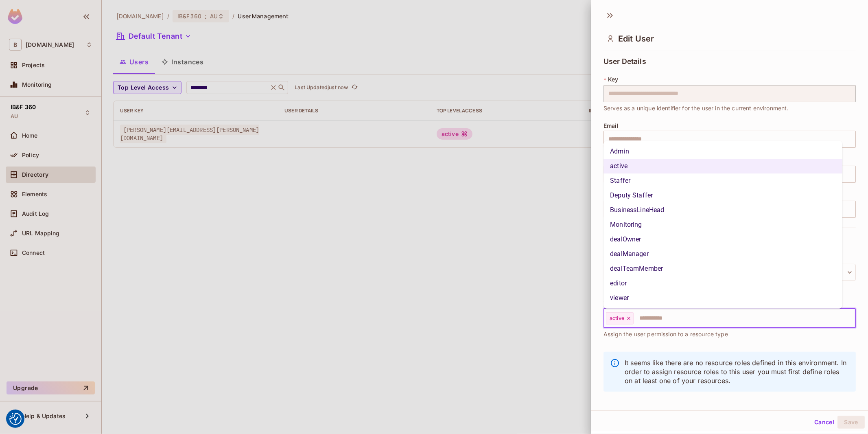  What do you see at coordinates (613, 79) in the screenshot?
I see `span: Key` at bounding box center [613, 79].